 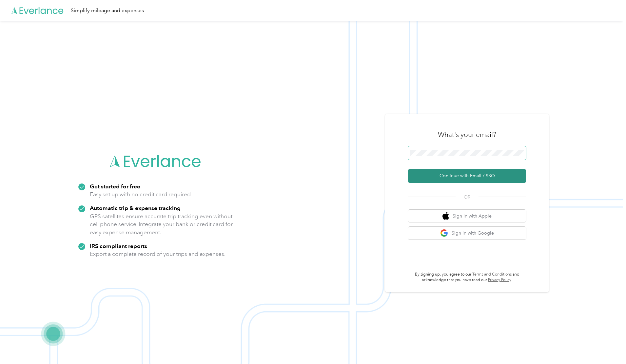 I want to click on button: apple logoSign in with Apple, so click(x=467, y=216).